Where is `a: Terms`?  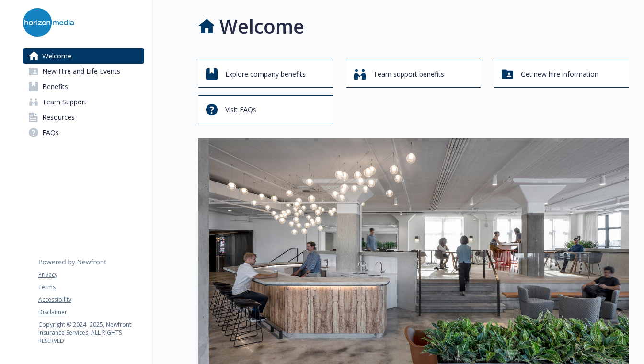 a: Terms is located at coordinates (91, 287).